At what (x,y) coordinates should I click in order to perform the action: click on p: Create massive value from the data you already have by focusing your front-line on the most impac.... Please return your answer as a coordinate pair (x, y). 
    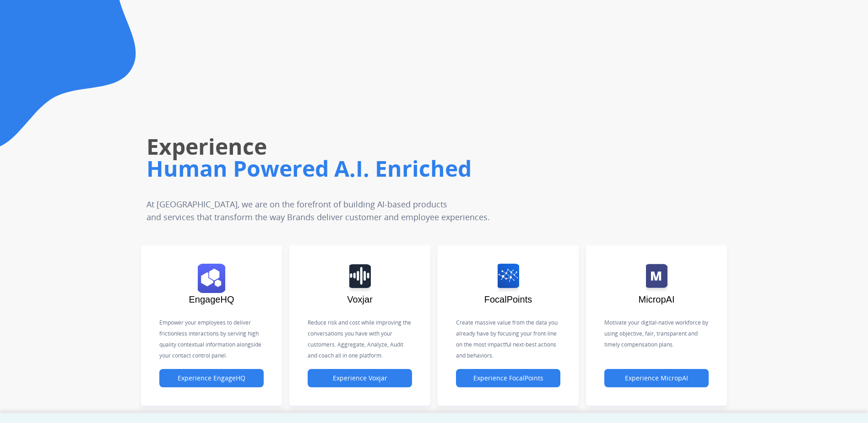
    Looking at the image, I should click on (508, 339).